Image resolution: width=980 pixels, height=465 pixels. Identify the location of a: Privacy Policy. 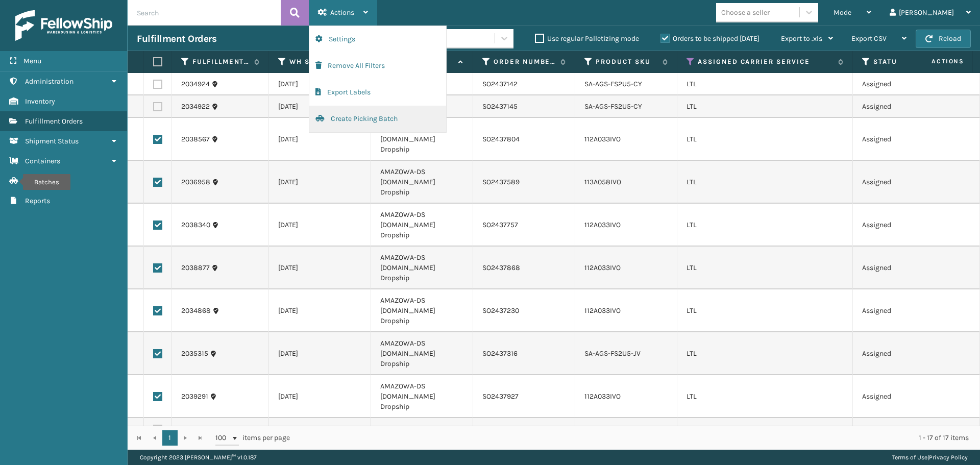
(948, 457).